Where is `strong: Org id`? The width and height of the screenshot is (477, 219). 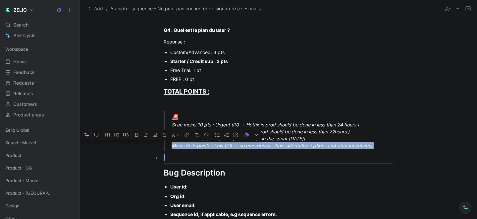 strong: Org id is located at coordinates (177, 196).